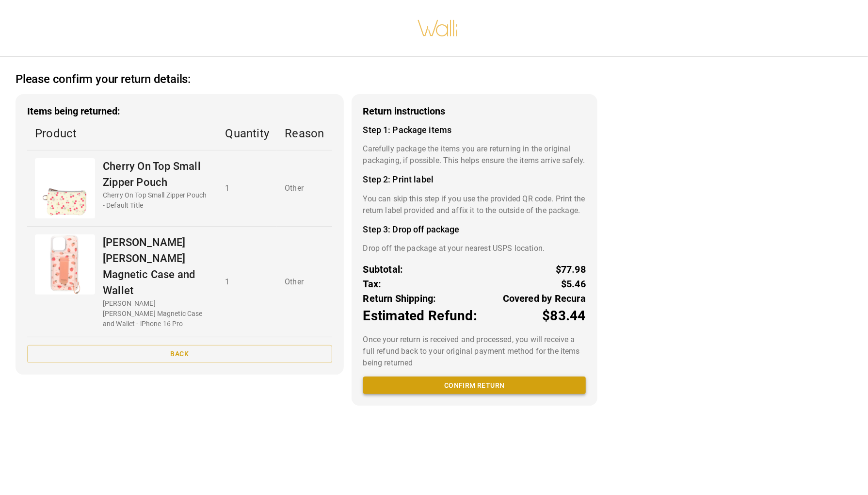 This screenshot has width=868, height=495. What do you see at coordinates (474, 130) in the screenshot?
I see `h4: Step 1: Package items` at bounding box center [474, 130].